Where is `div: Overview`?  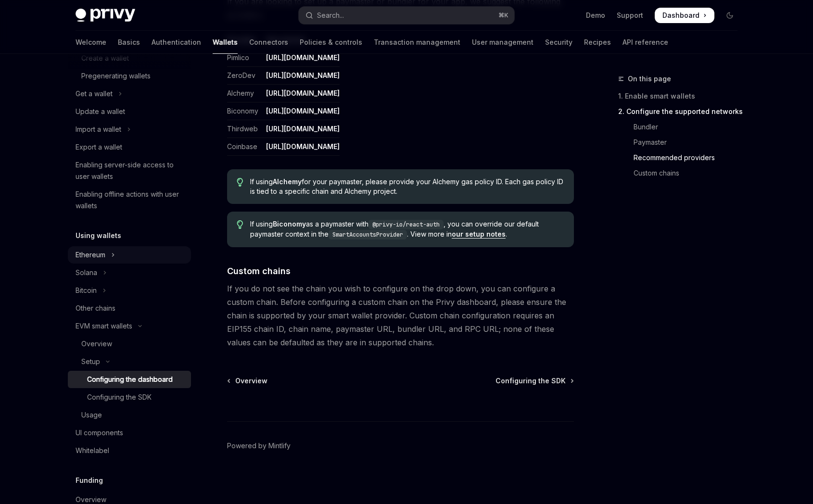
div: Overview is located at coordinates (97, 344).